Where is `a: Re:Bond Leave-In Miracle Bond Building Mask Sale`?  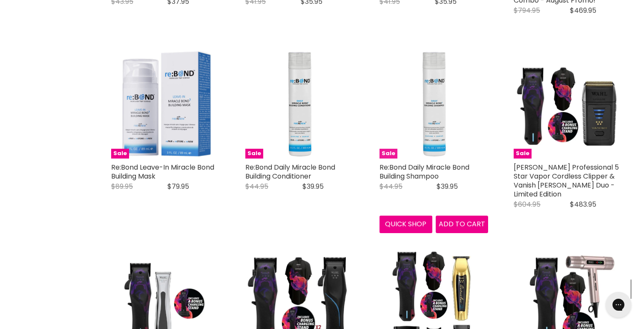 a: Re:Bond Leave-In Miracle Bond Building Mask Sale is located at coordinates (165, 104).